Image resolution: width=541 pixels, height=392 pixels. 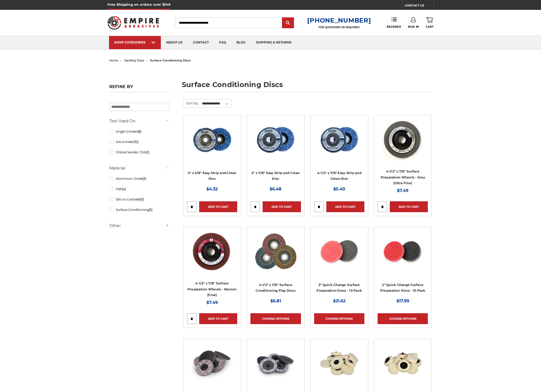 I want to click on span: sanding discs, so click(x=134, y=61).